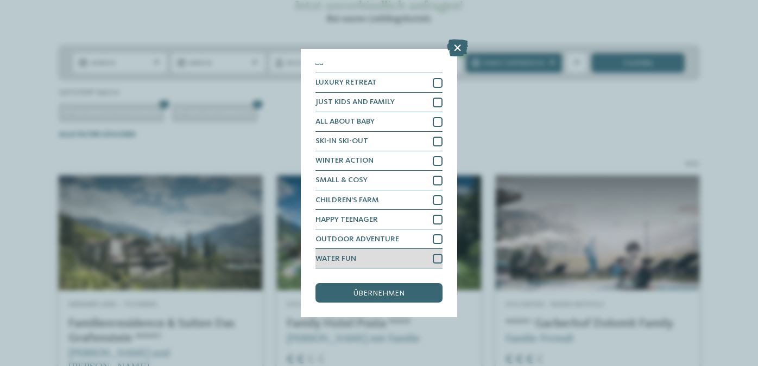 This screenshot has width=758, height=366. What do you see at coordinates (347, 200) in the screenshot?
I see `span: CHILDREN’S FARM` at bounding box center [347, 200].